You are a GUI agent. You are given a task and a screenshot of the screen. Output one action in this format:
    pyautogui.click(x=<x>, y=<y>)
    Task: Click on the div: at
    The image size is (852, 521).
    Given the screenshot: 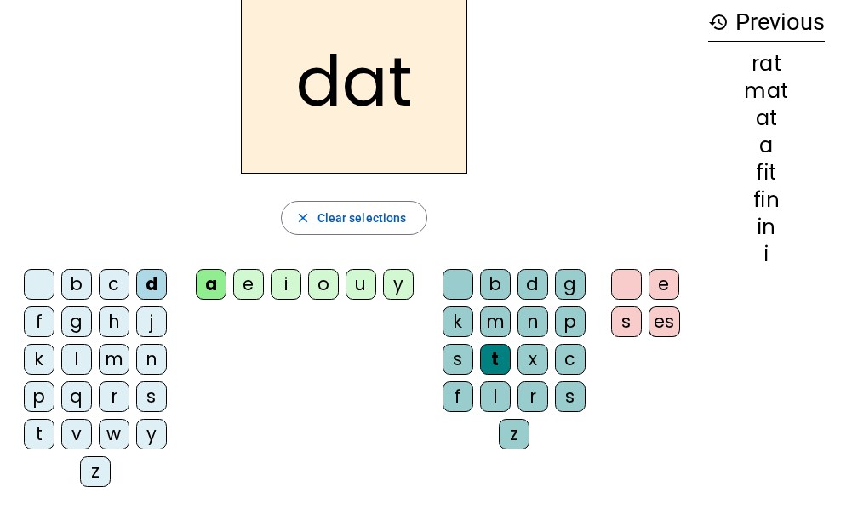 What is the action you would take?
    pyautogui.click(x=766, y=118)
    